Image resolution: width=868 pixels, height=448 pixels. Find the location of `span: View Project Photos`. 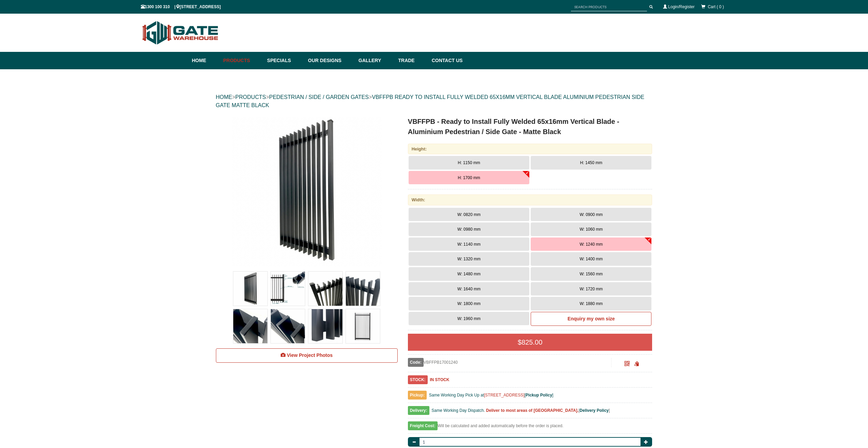

span: View Project Photos is located at coordinates (310, 356).